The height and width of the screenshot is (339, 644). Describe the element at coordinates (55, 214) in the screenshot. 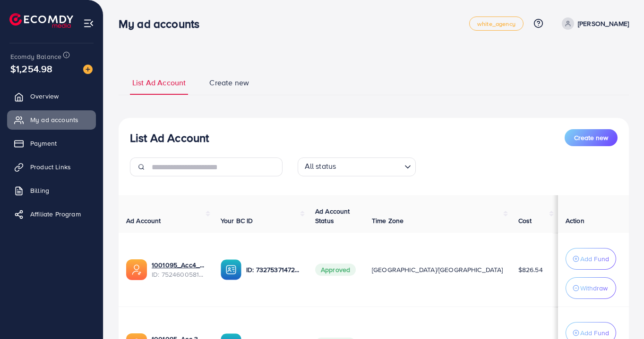

I see `span: Affiliate Program` at that location.